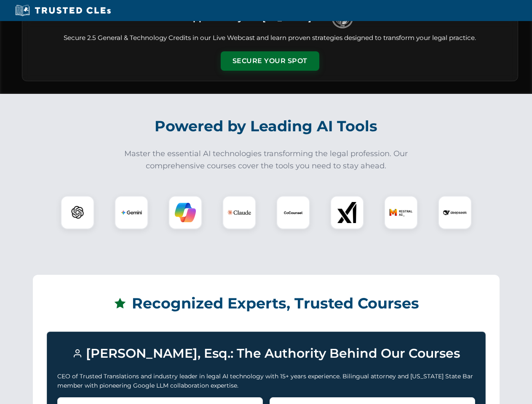 The image size is (532, 404). What do you see at coordinates (239, 213) in the screenshot?
I see `div: Claude` at bounding box center [239, 213].